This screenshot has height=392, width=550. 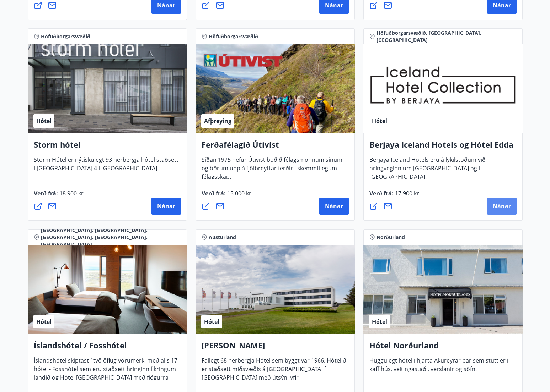 What do you see at coordinates (443, 348) in the screenshot?
I see `h4: Hótel Norðurland` at bounding box center [443, 348].